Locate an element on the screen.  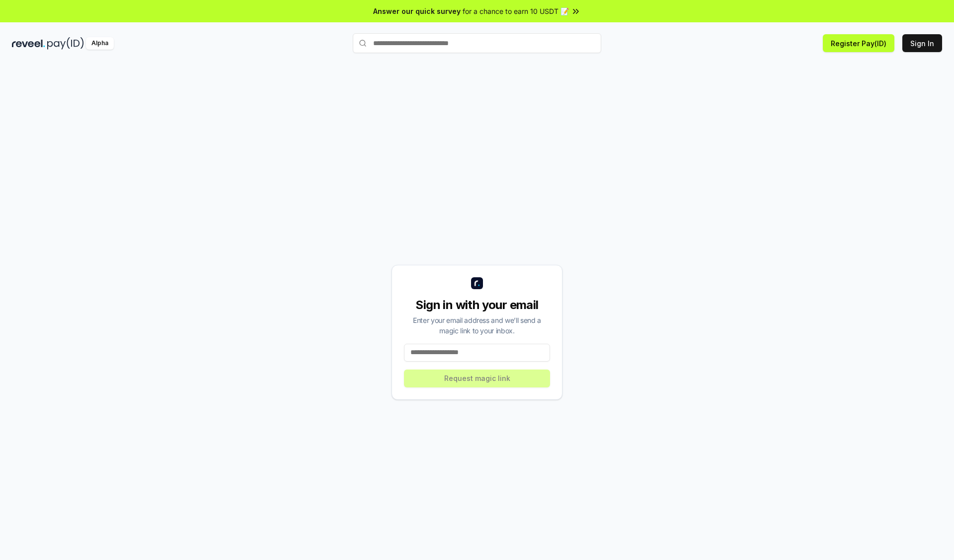
img: logo_small is located at coordinates (477, 283).